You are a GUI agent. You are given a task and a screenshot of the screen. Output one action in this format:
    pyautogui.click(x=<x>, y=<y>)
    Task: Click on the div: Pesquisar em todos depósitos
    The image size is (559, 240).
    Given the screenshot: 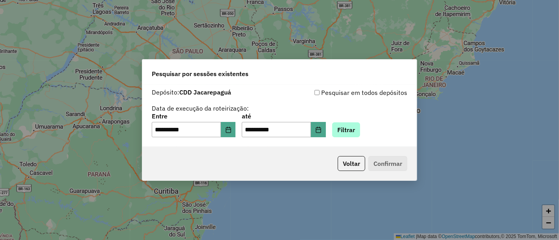 What is the action you would take?
    pyautogui.click(x=343, y=93)
    